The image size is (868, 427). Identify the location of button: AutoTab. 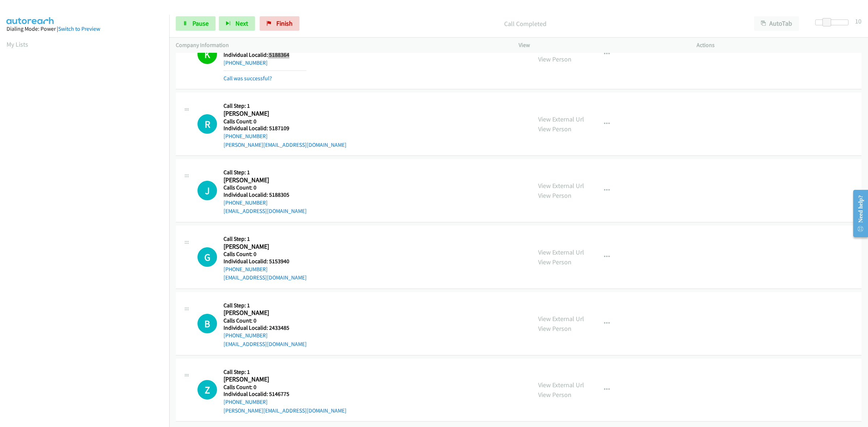
(776, 23).